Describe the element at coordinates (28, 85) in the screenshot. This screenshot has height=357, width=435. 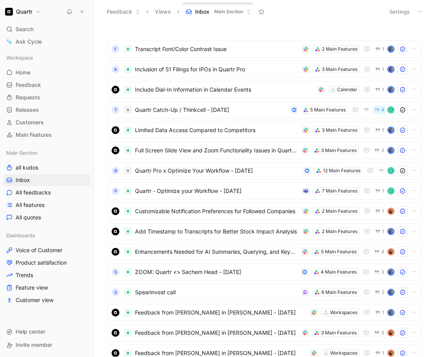
I see `span: Feedback` at that location.